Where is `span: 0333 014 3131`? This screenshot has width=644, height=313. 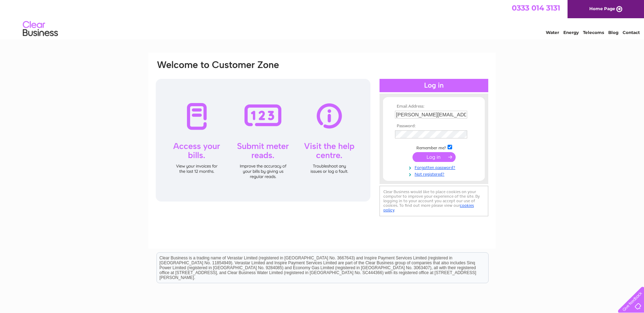 span: 0333 014 3131 is located at coordinates (536, 8).